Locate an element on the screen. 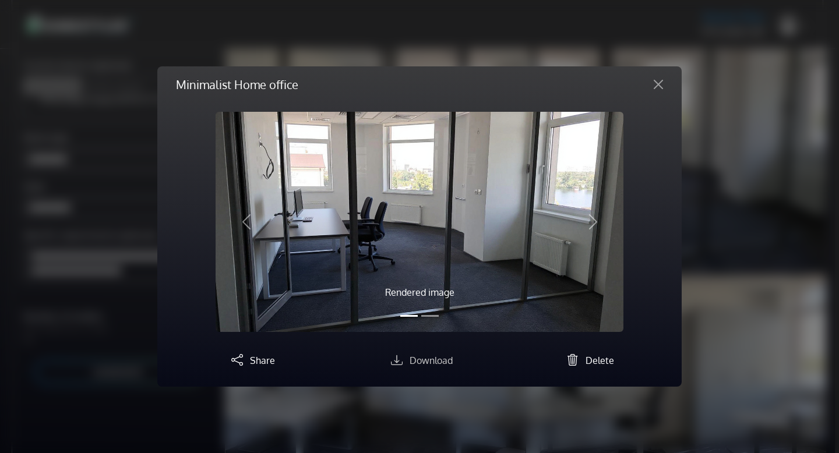 The height and width of the screenshot is (453, 839). button: Slide 2 is located at coordinates (430, 316).